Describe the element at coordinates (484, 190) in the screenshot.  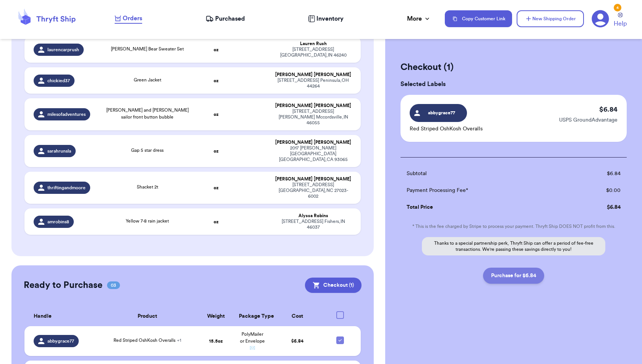
I see `td: Payment Processing Fee*` at that location.